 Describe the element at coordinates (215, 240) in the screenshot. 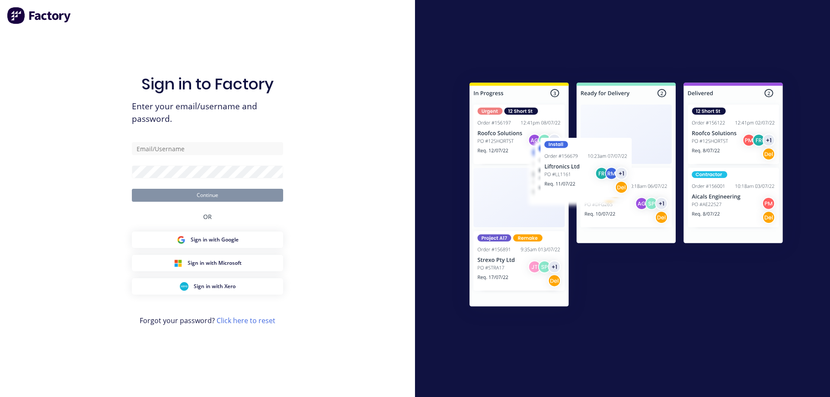

I see `span: Sign in with Google` at that location.